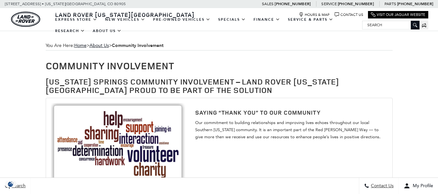 The image size is (438, 194). What do you see at coordinates (219, 46) in the screenshot?
I see `span: You Are Here:` at bounding box center [219, 46].